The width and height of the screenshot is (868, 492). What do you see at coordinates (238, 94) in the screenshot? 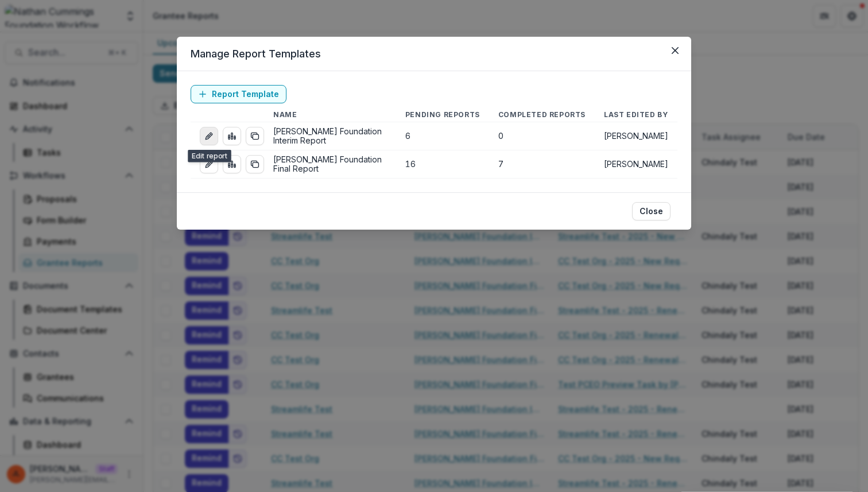
I see `a: Report Template` at bounding box center [238, 94].